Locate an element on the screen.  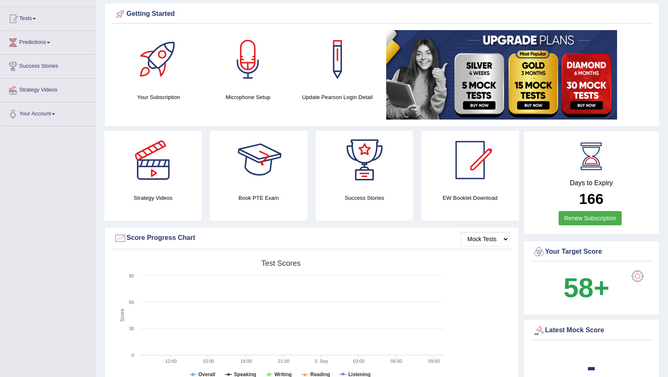
text: 21:00 is located at coordinates (284, 361).